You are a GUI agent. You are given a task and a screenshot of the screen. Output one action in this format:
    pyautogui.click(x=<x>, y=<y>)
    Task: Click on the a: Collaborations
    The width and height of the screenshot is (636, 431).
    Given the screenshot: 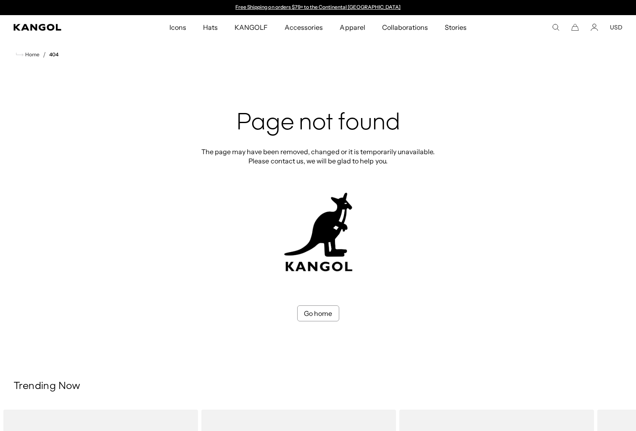 What is the action you would take?
    pyautogui.click(x=405, y=27)
    